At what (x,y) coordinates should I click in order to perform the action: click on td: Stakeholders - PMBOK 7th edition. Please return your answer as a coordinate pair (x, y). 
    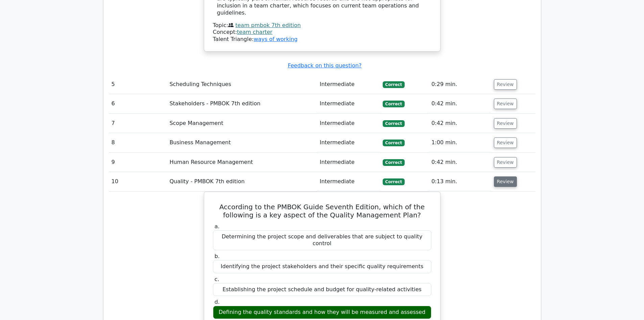
    Looking at the image, I should click on (242, 104).